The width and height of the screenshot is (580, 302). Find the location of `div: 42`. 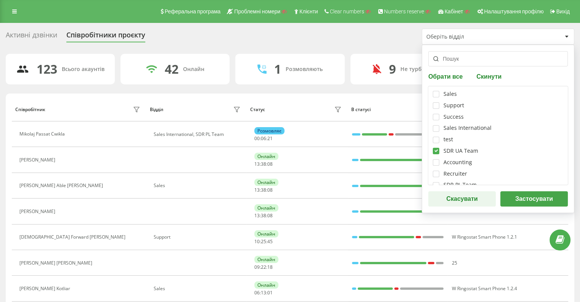

div: 42 is located at coordinates (172, 69).